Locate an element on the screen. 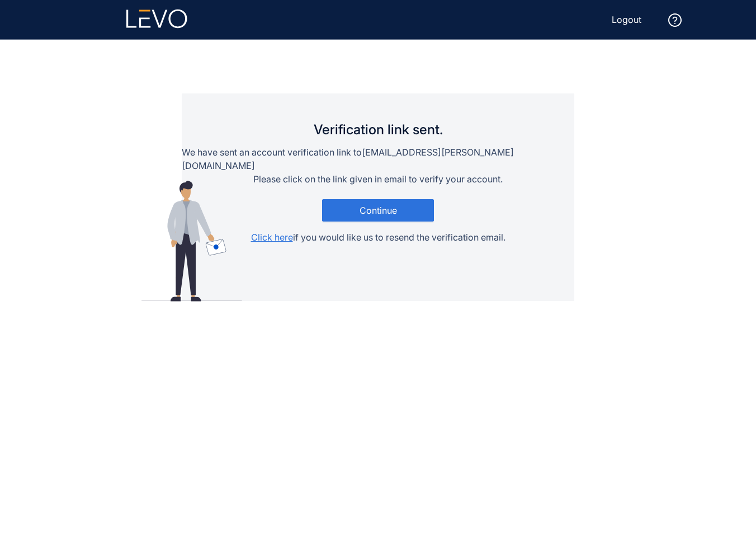 Image resolution: width=756 pixels, height=555 pixels. p: Please click on the link given in email to verify your account. is located at coordinates (378, 179).